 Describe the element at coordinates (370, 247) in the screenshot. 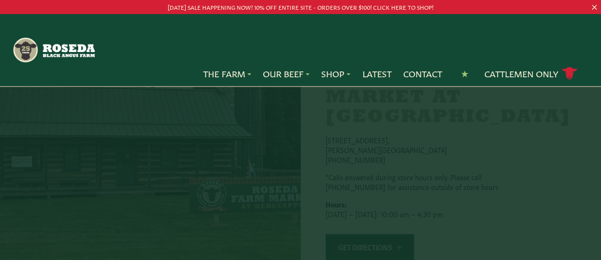

I see `a: Get Directions` at that location.